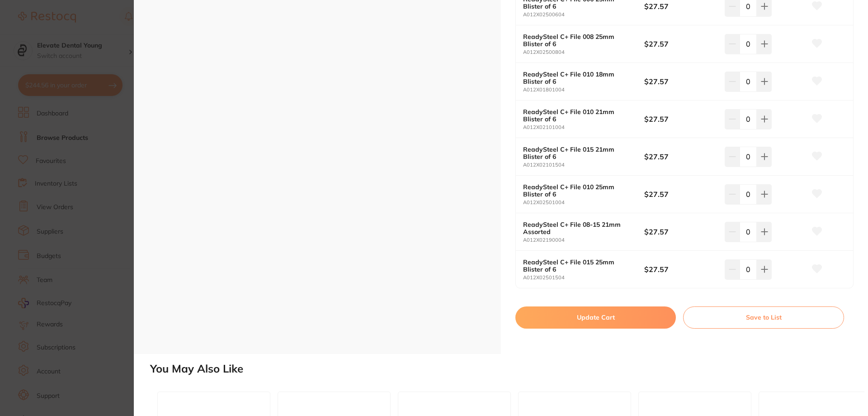  What do you see at coordinates (584, 240) in the screenshot?
I see `small: A012X02190004` at bounding box center [584, 240].